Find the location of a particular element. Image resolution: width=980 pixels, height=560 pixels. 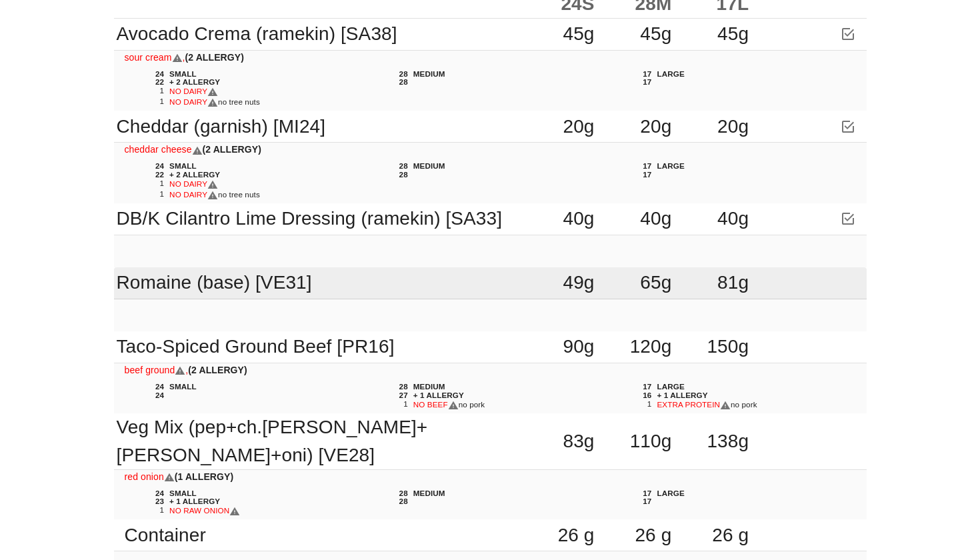

span: NO RAW ONION is located at coordinates (204, 510).